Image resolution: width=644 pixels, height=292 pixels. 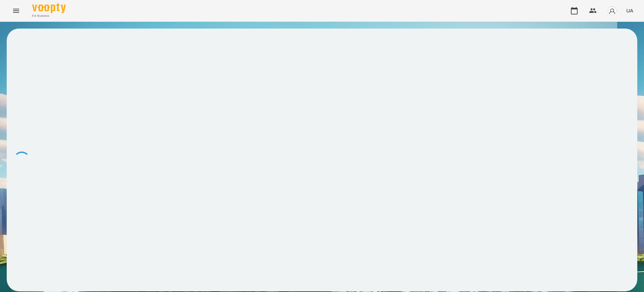 I want to click on span: For Business, so click(x=49, y=16).